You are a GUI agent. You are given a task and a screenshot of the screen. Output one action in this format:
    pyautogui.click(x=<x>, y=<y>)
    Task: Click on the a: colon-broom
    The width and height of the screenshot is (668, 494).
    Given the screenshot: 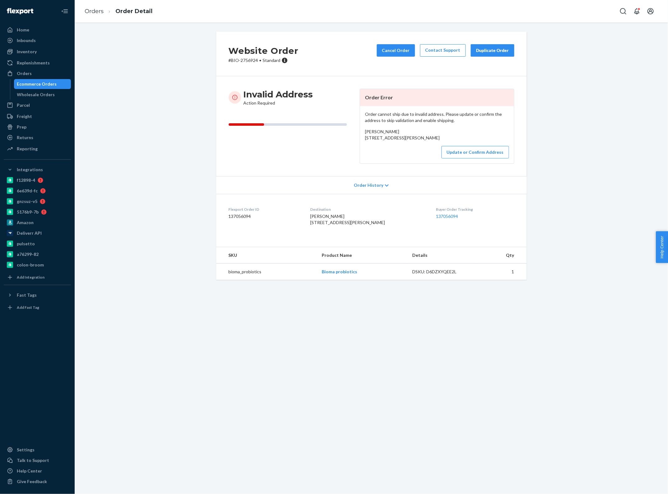 What is the action you would take?
    pyautogui.click(x=37, y=265)
    